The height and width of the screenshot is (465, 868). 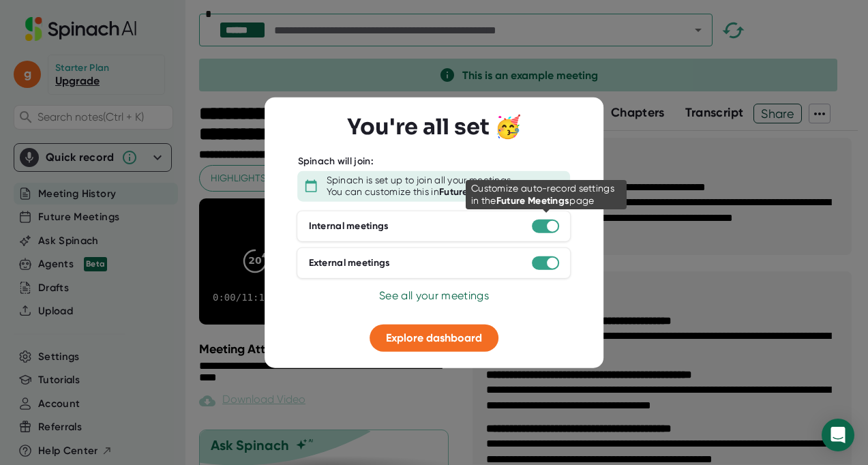 I want to click on div: Open Intercom Messenger, so click(x=837, y=435).